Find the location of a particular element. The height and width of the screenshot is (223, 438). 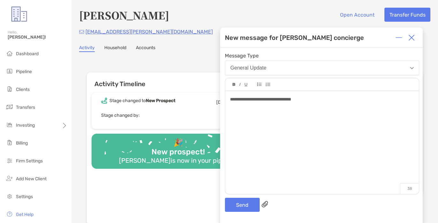

span: Dashboard is located at coordinates (27, 54).